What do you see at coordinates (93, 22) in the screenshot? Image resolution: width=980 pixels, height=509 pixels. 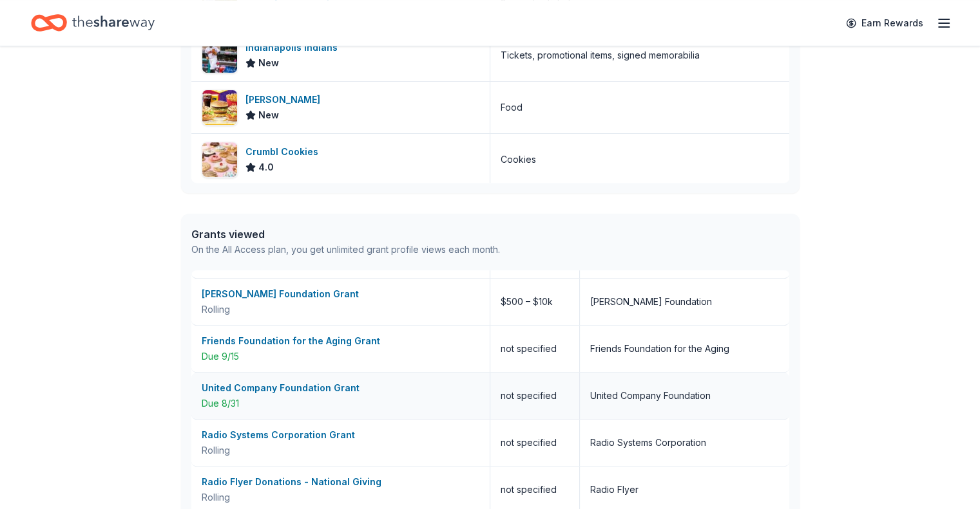 I see `a: Home` at bounding box center [93, 22].